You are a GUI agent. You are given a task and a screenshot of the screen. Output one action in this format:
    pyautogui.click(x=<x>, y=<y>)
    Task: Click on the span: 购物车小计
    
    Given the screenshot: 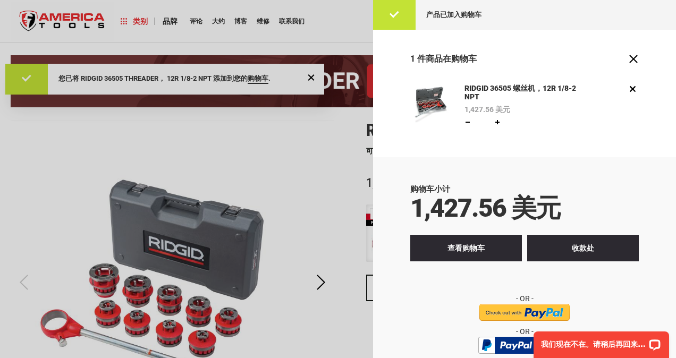 What is the action you would take?
    pyautogui.click(x=430, y=189)
    